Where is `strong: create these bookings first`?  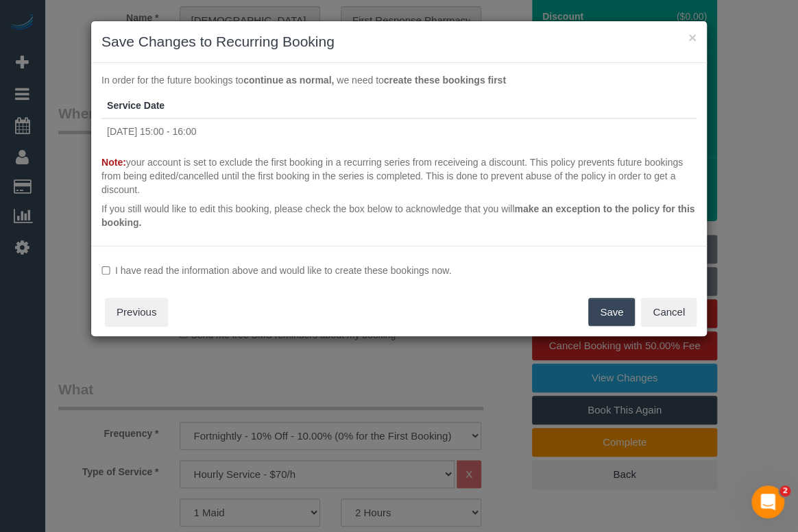
strong: create these bookings first is located at coordinates (444, 81).